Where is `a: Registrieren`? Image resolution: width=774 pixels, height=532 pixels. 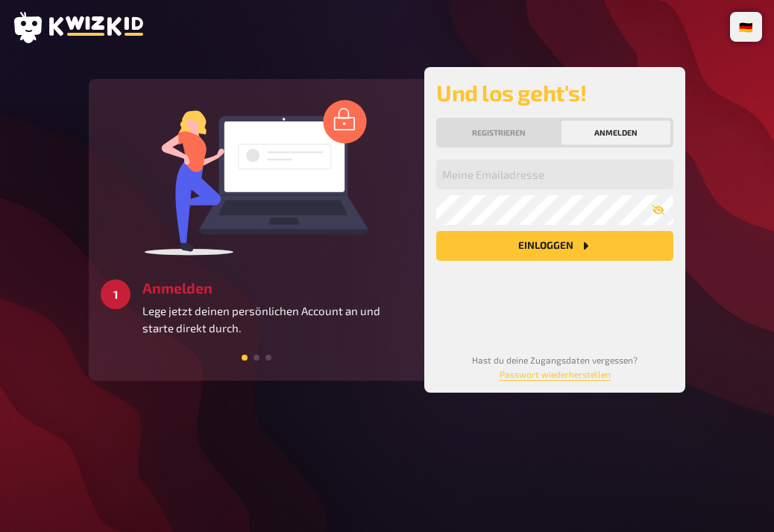 a: Registrieren is located at coordinates (499, 133).